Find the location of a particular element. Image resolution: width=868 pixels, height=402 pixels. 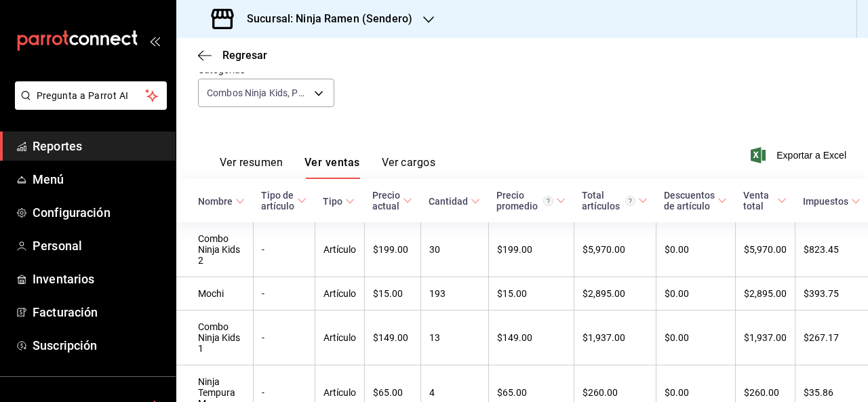

td: 193 is located at coordinates (454, 294).